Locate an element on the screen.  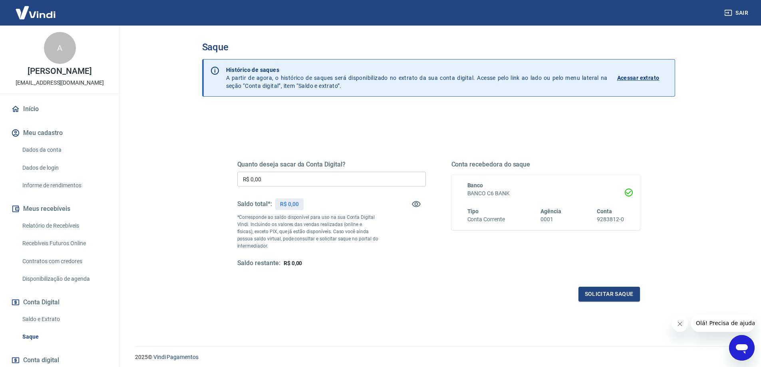
span: Agência is located at coordinates (551, 211).